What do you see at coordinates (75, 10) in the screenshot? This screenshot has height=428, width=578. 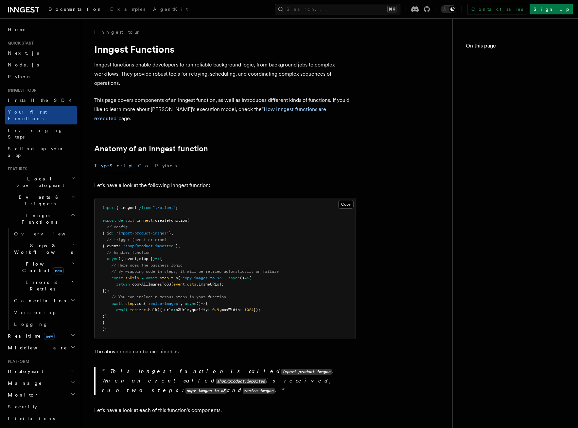 I see `a: Documentation` at bounding box center [75, 10].